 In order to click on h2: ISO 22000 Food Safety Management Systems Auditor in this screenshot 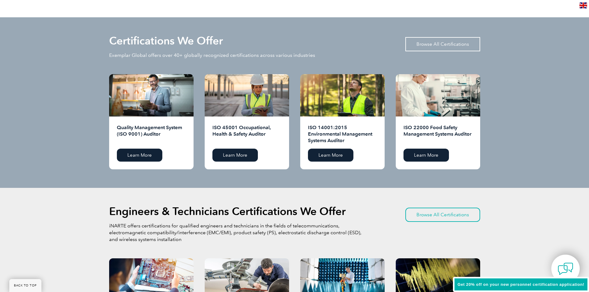, I will do `click(438, 134)`.